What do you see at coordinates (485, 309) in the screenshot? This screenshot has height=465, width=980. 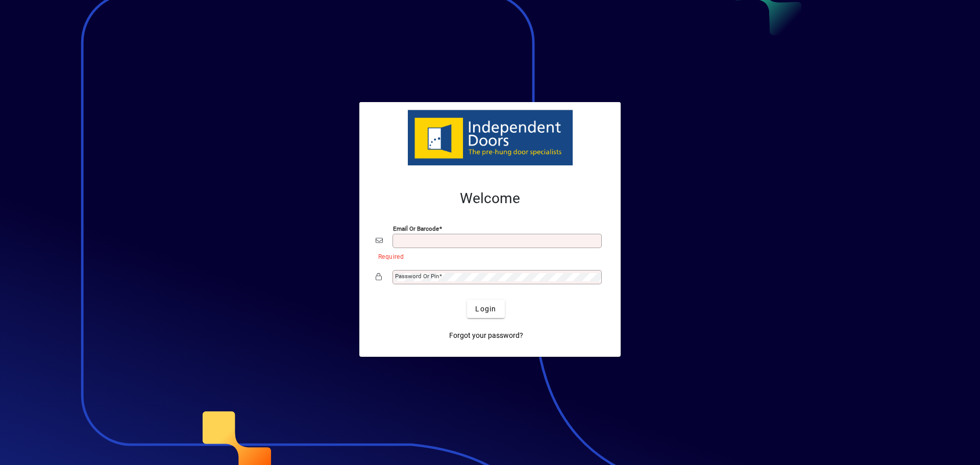 I see `span: Login` at bounding box center [485, 309].